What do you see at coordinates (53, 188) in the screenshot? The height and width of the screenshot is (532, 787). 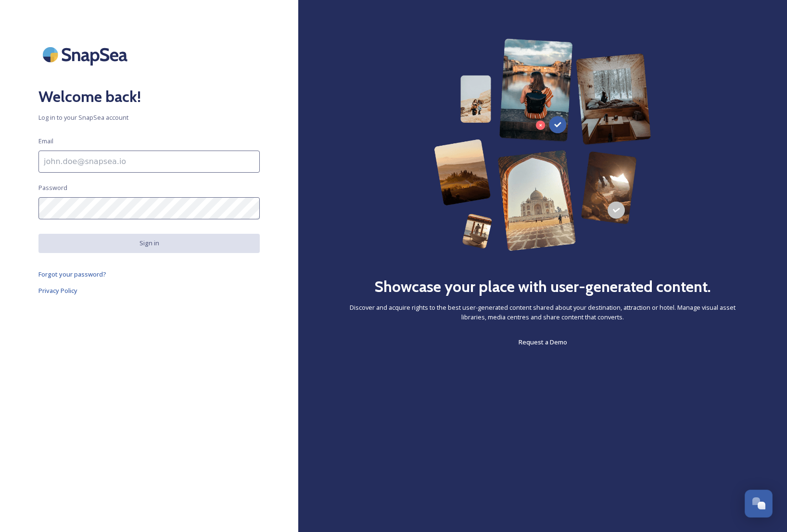 I see `span: Password` at bounding box center [53, 188].